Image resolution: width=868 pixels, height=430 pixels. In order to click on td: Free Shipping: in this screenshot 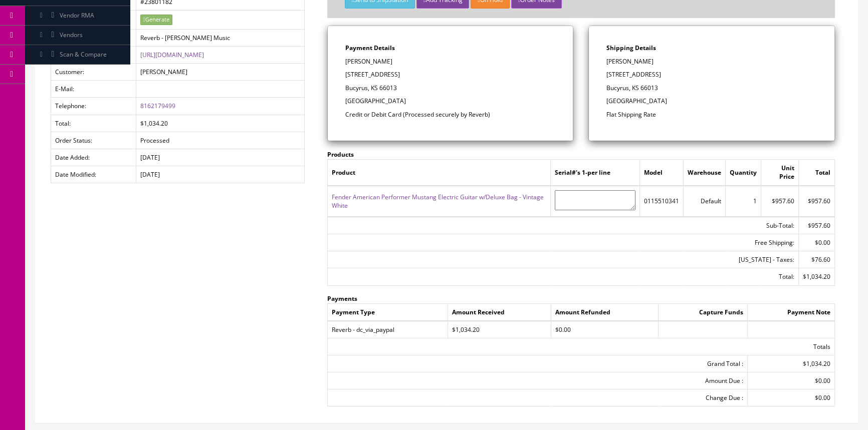, I will do `click(563, 243)`.